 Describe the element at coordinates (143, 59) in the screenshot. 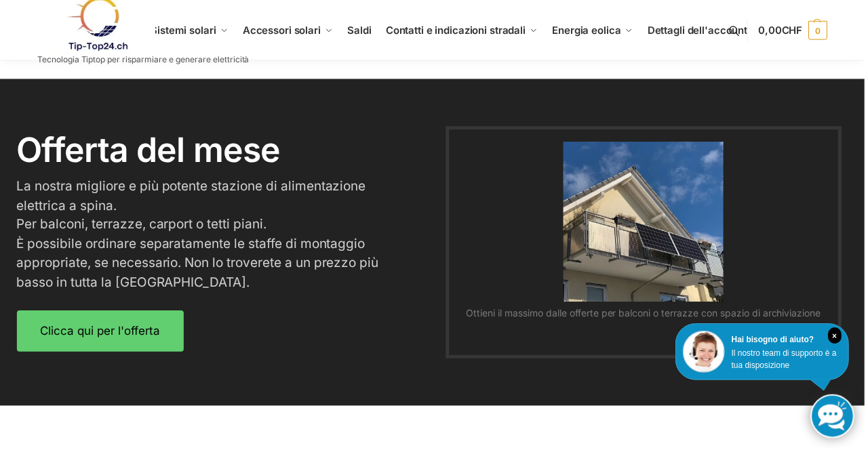

I see `font: Tecnologia Tiptop per risparmiare e generare elettricità` at that location.